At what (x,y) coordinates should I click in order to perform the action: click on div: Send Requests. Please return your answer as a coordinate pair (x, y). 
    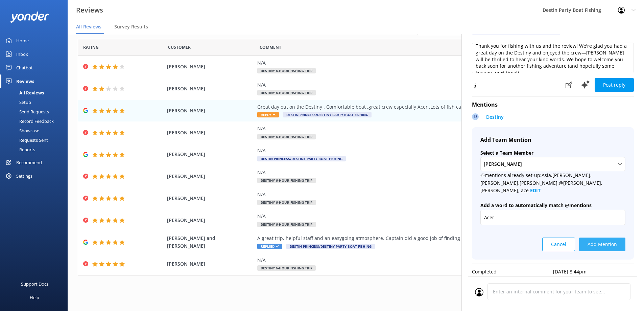
    Looking at the image, I should click on (26, 112).